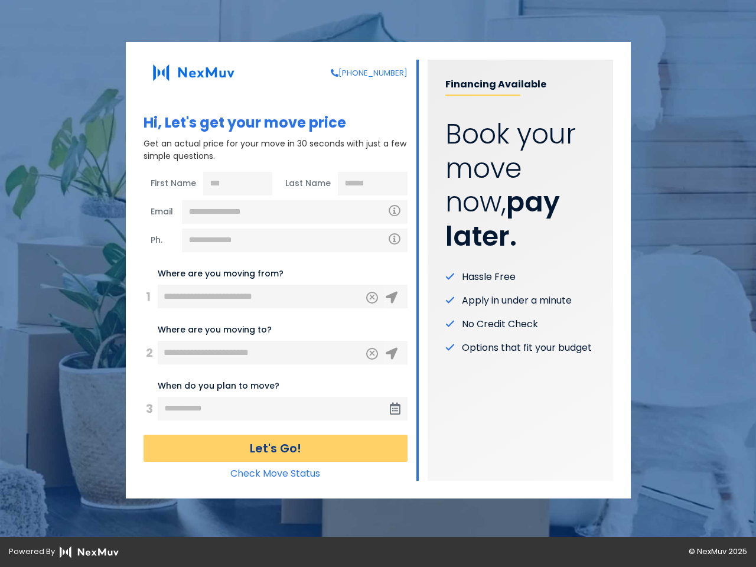 This screenshot has width=756, height=567. What do you see at coordinates (500, 324) in the screenshot?
I see `span: No Credit Check` at bounding box center [500, 324].